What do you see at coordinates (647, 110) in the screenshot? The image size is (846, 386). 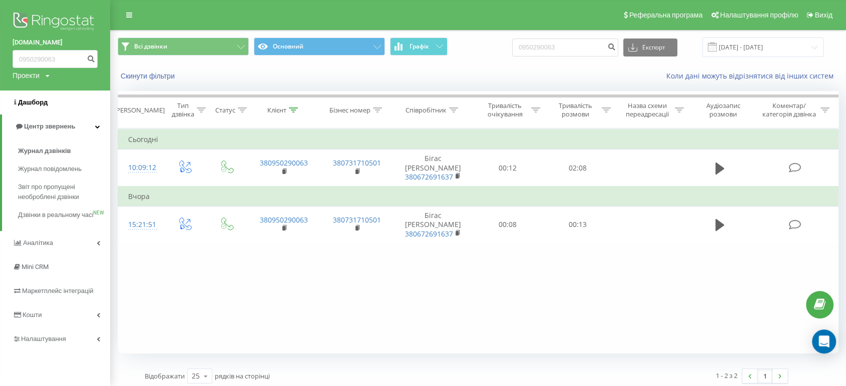 I see `div: Назва схеми переадресації` at bounding box center [647, 110].